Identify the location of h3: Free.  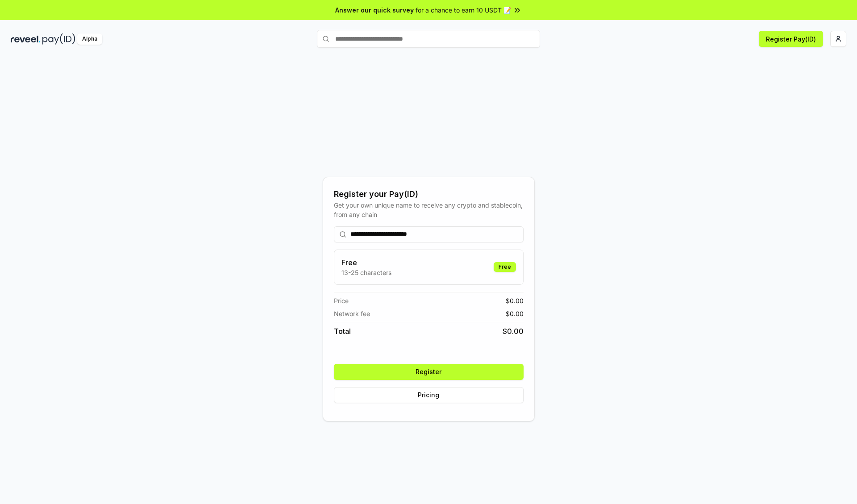
(366, 262).